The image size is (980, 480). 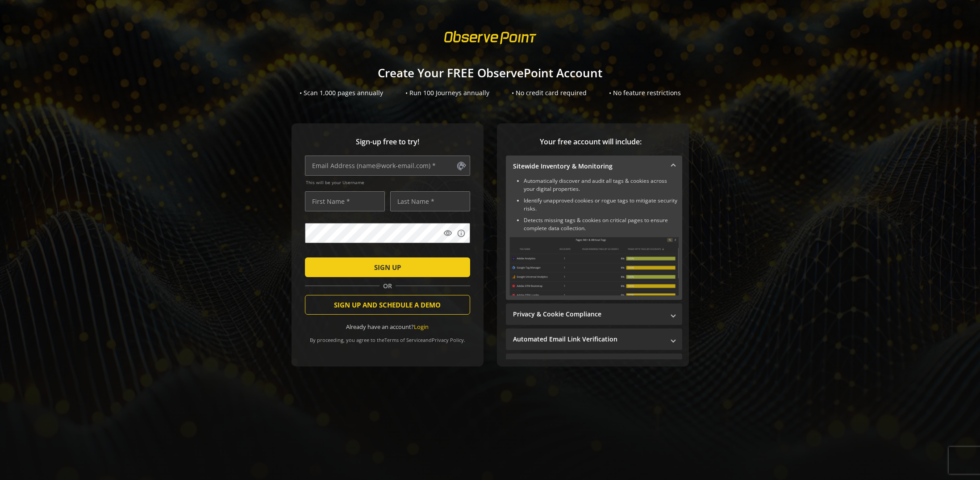 What do you see at coordinates (448, 339) in the screenshot?
I see `a: Privacy Policy` at bounding box center [448, 339].